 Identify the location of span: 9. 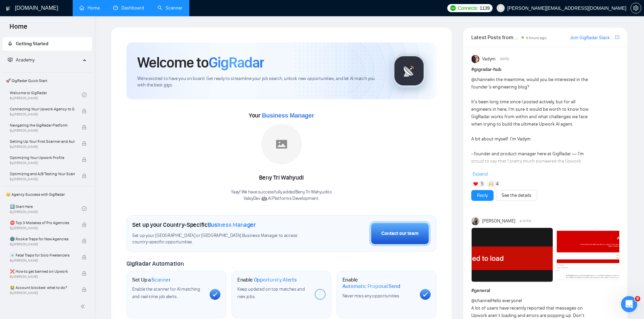
(638, 299).